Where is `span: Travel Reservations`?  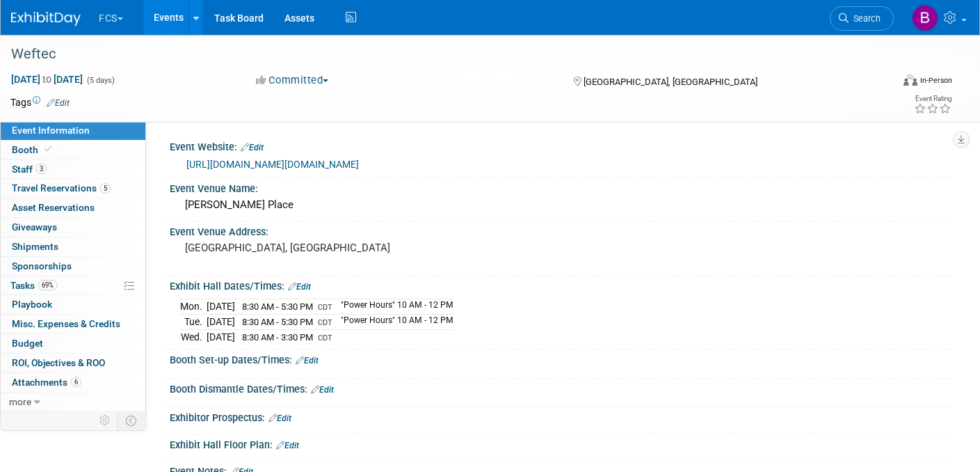 span: Travel Reservations is located at coordinates (61, 188).